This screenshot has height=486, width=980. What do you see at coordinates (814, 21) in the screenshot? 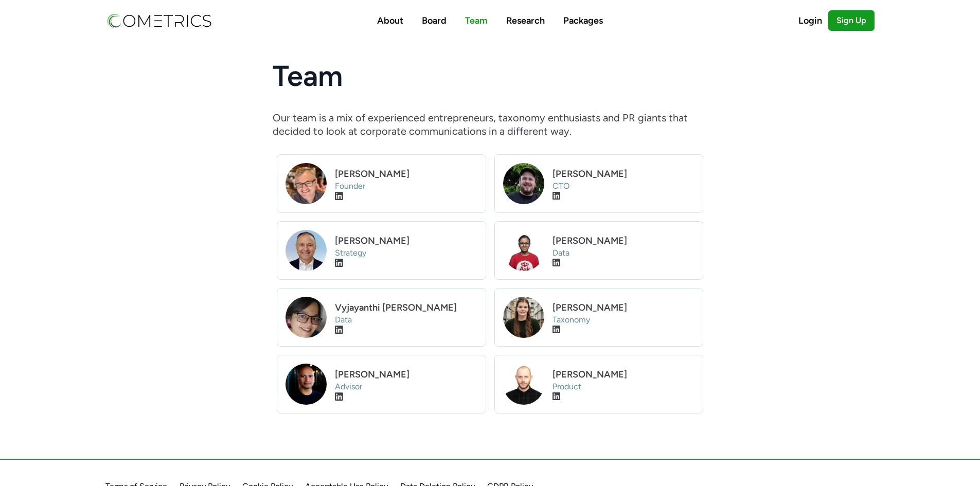
I see `a: Login` at bounding box center [814, 21].